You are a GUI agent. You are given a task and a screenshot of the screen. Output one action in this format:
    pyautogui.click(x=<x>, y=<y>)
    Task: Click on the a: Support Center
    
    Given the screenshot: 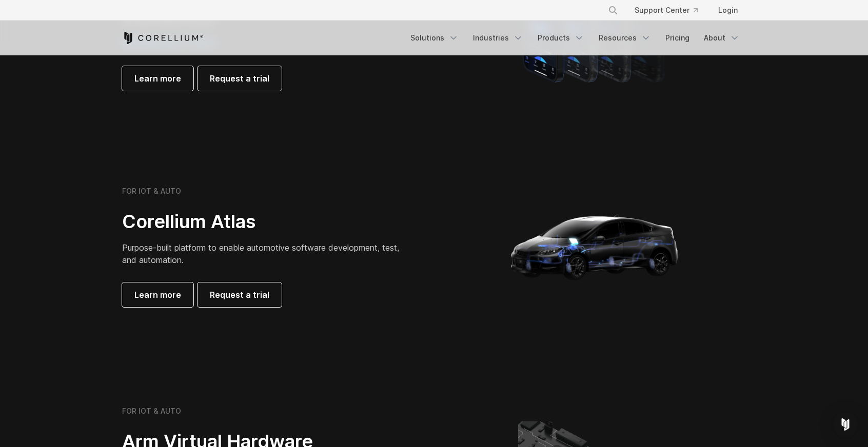 What is the action you would take?
    pyautogui.click(x=666, y=10)
    